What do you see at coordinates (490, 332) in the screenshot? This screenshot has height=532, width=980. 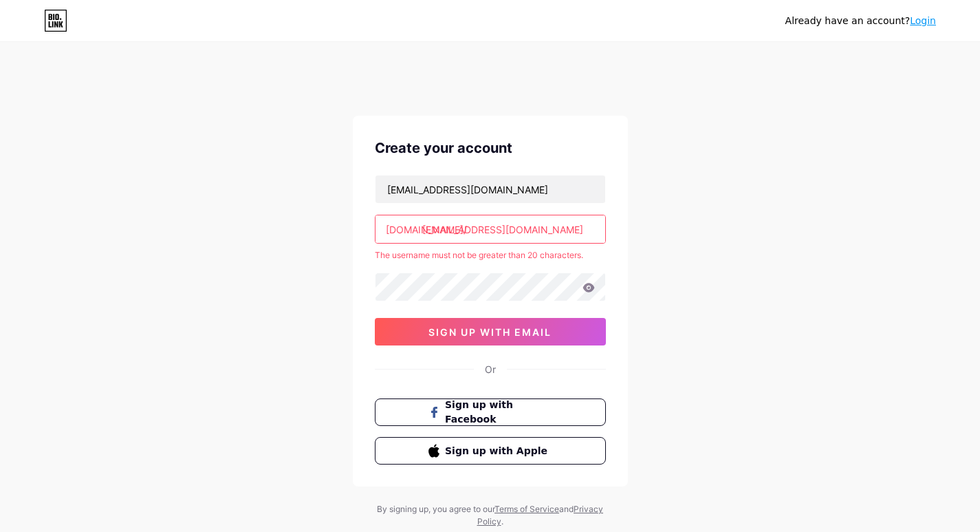 I see `button: sign up with email` at bounding box center [490, 332].